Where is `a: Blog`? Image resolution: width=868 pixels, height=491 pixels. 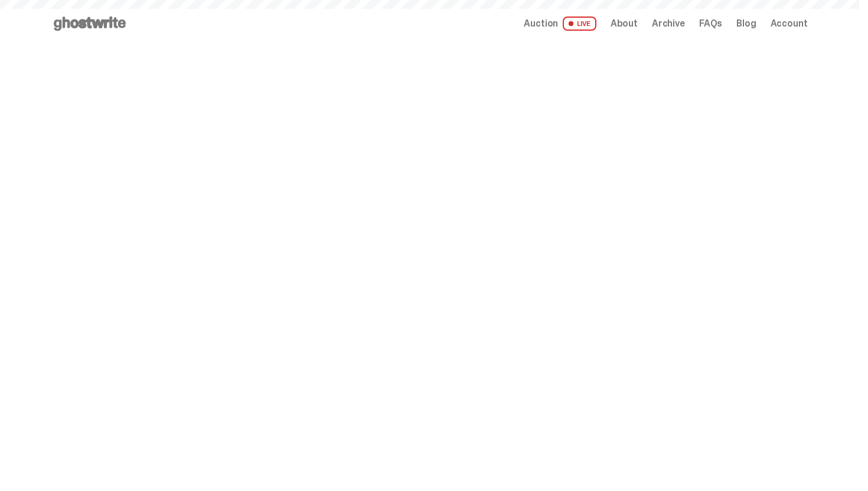 a: Blog is located at coordinates (746, 24).